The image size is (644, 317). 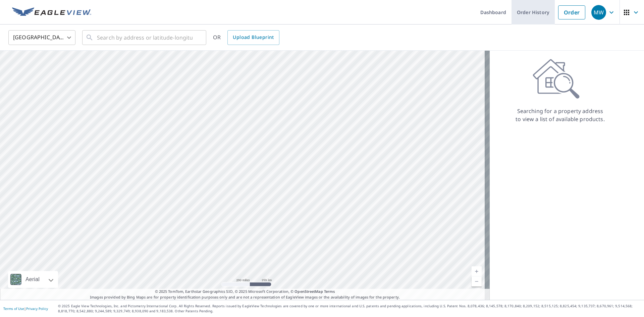 What do you see at coordinates (145, 38) in the screenshot?
I see `input: Search by address or latitude-longitude` at bounding box center [145, 38].